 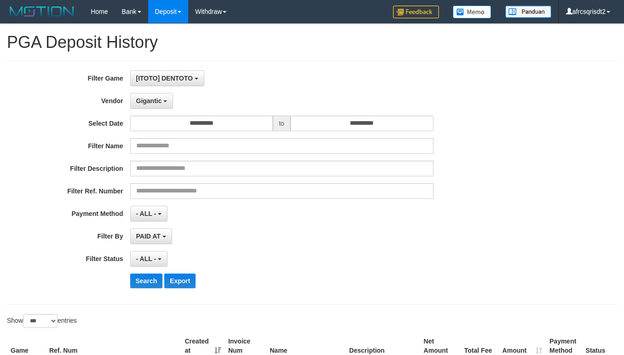 I want to click on span: to, so click(x=282, y=123).